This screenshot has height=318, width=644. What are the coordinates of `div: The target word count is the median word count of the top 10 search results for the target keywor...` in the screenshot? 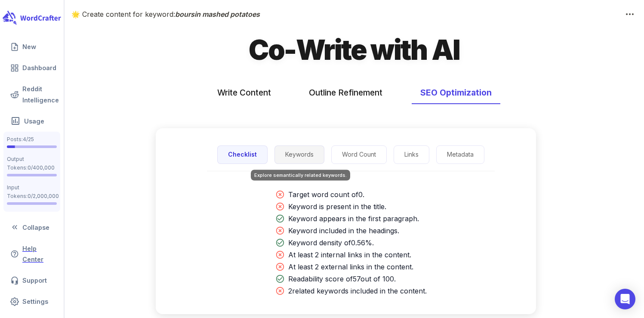 It's located at (351, 194).